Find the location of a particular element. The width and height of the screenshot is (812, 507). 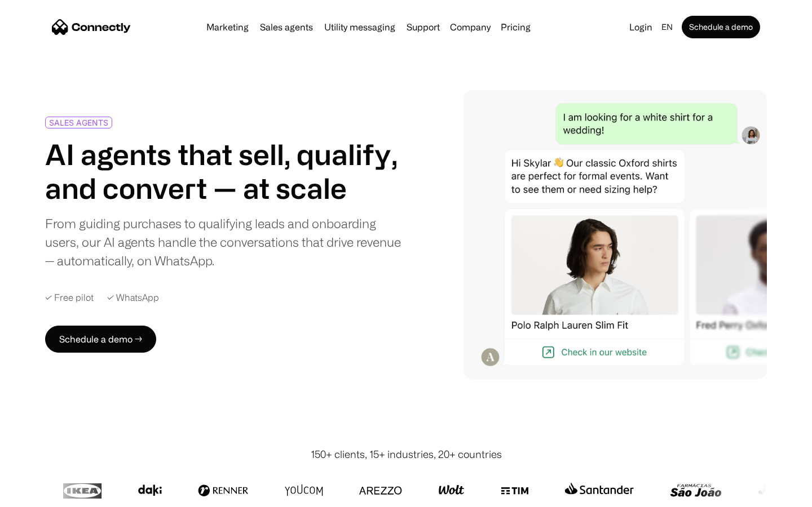

a: Support is located at coordinates (423, 27).